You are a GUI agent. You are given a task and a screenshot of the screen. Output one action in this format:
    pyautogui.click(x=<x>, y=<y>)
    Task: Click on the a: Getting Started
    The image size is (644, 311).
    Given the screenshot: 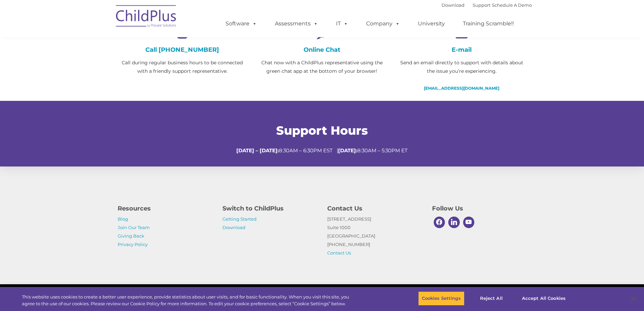 What is the action you would take?
    pyautogui.click(x=239, y=218)
    